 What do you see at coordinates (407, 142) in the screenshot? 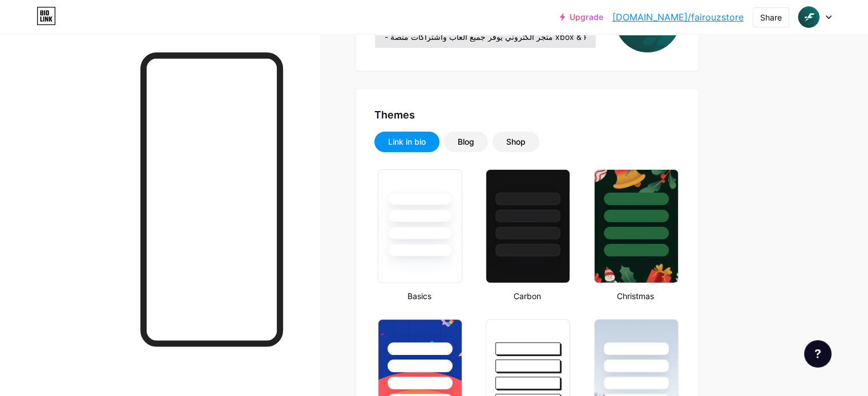
I see `div: Link in bio` at bounding box center [407, 142].